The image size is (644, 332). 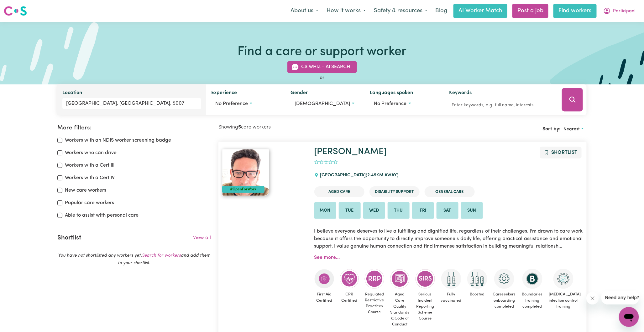 What do you see at coordinates (325, 104) in the screenshot?
I see `button: Worker gender preference` at bounding box center [325, 104].